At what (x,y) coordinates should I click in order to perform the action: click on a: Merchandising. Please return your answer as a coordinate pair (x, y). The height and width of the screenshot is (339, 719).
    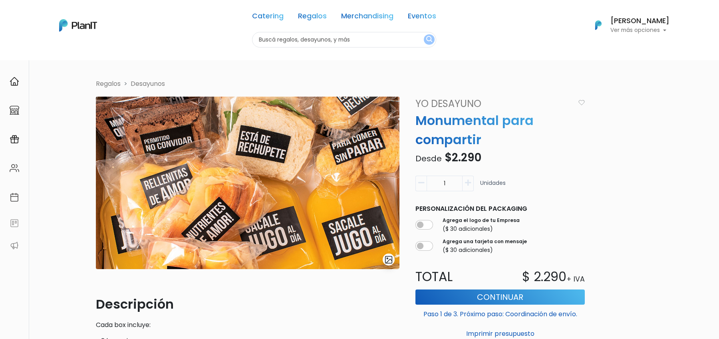
    Looking at the image, I should click on (367, 18).